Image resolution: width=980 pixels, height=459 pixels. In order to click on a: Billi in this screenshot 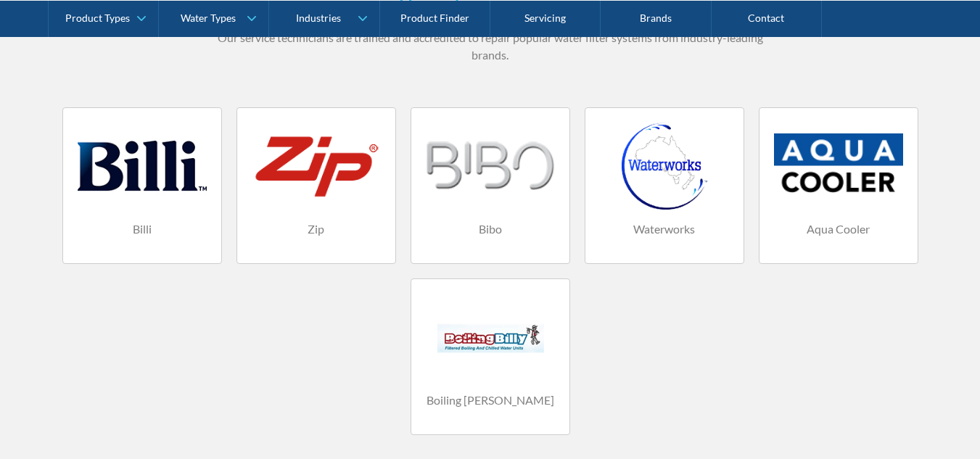, I will do `click(143, 186)`.